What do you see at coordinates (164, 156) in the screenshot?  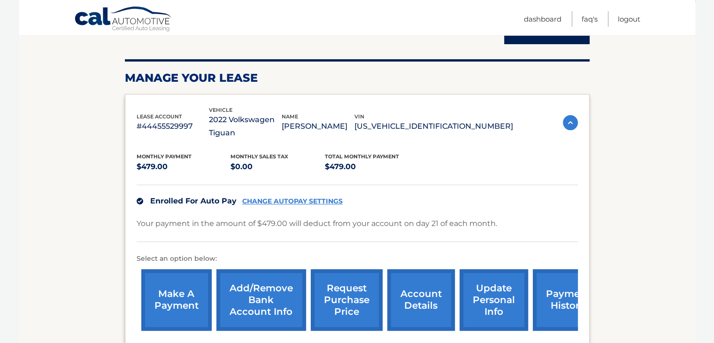 I see `span: Monthly Payment` at bounding box center [164, 156].